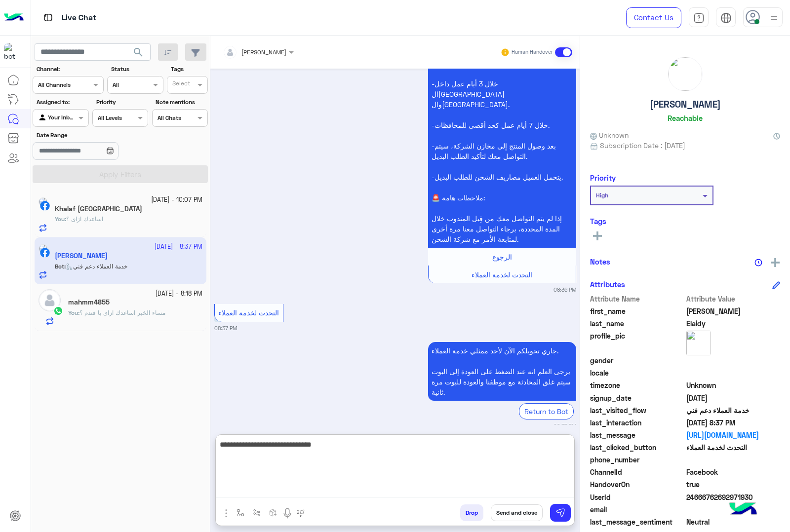 This screenshot has height=532, width=790. Describe the element at coordinates (685, 118) in the screenshot. I see `h6: Reachable` at that location.